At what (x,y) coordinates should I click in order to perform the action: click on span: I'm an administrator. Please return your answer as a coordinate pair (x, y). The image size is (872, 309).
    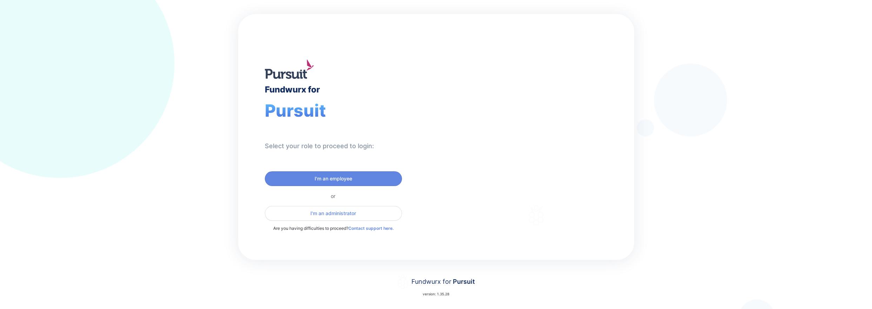
    Looking at the image, I should click on (333, 214).